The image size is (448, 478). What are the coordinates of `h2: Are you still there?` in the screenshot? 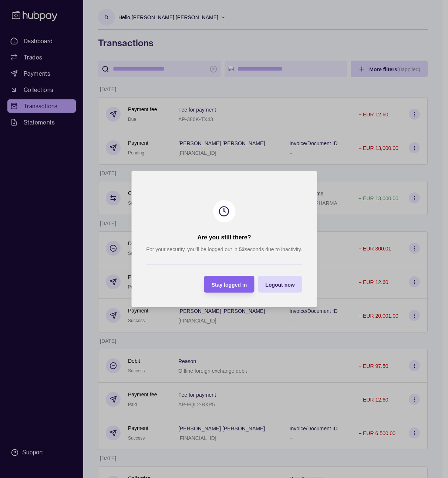 It's located at (224, 238).